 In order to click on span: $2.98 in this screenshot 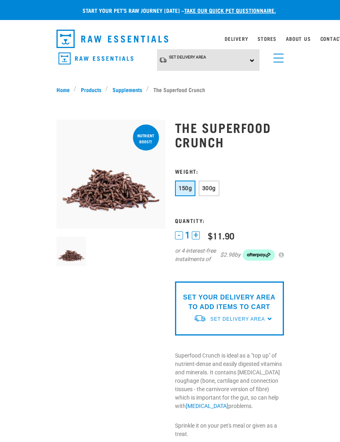, I will do `click(227, 255)`.